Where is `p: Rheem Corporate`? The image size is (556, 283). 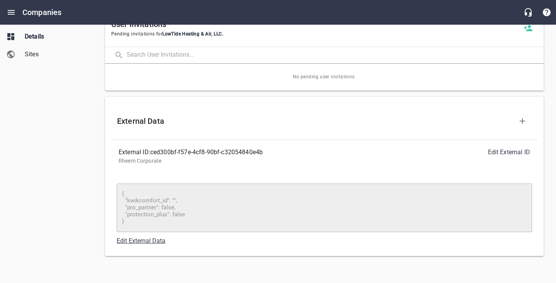
p: Rheem Corporate is located at coordinates (324, 161).